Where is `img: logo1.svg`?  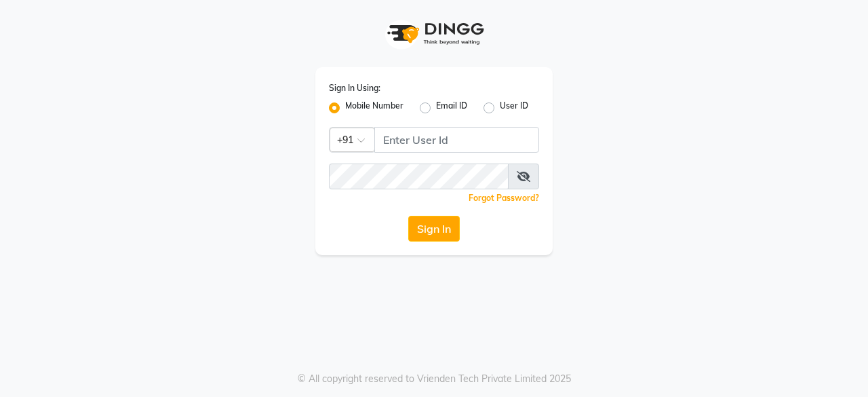
img: logo1.svg is located at coordinates (434, 33).